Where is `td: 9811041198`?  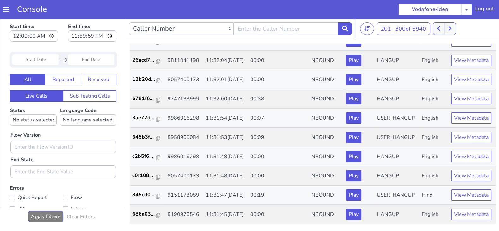 td: 9811041198 is located at coordinates (184, 43).